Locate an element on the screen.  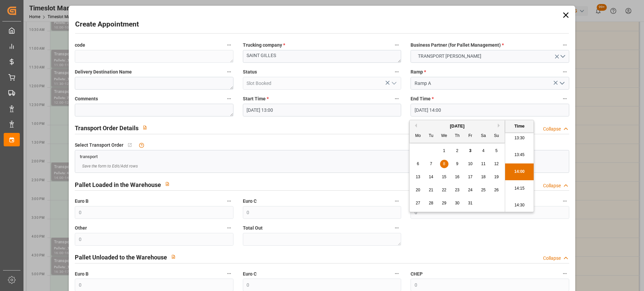
div: Time is located at coordinates (519, 126).